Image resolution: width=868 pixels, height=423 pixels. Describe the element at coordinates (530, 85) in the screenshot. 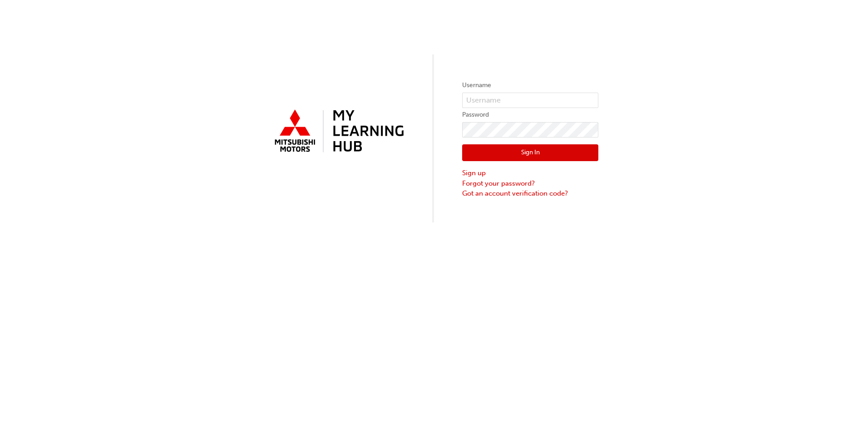

I see `label: Username` at that location.